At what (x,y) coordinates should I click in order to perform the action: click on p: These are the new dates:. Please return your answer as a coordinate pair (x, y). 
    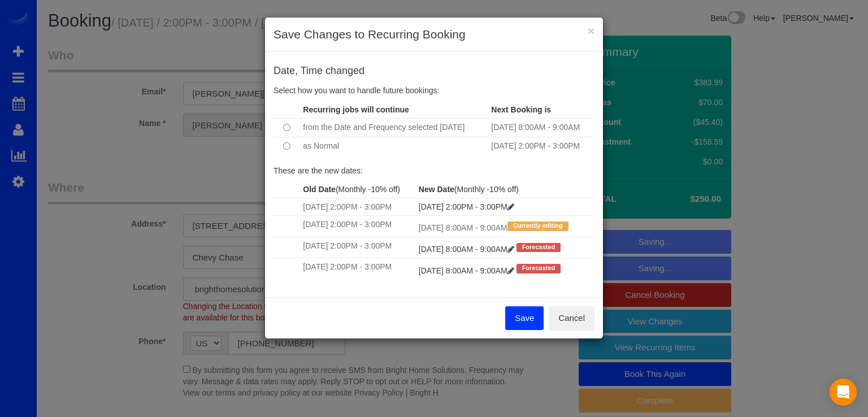
    Looking at the image, I should click on (434, 171).